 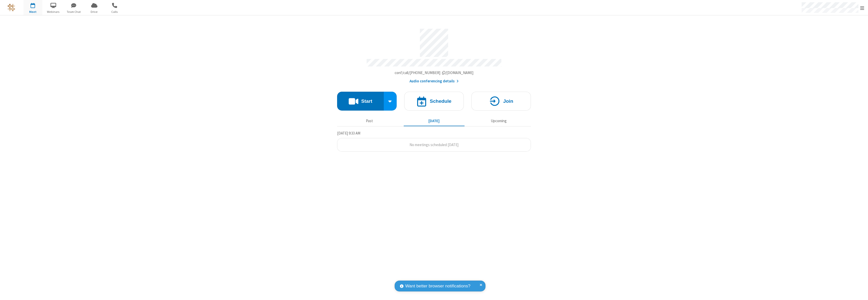 I want to click on button: Past, so click(x=369, y=121).